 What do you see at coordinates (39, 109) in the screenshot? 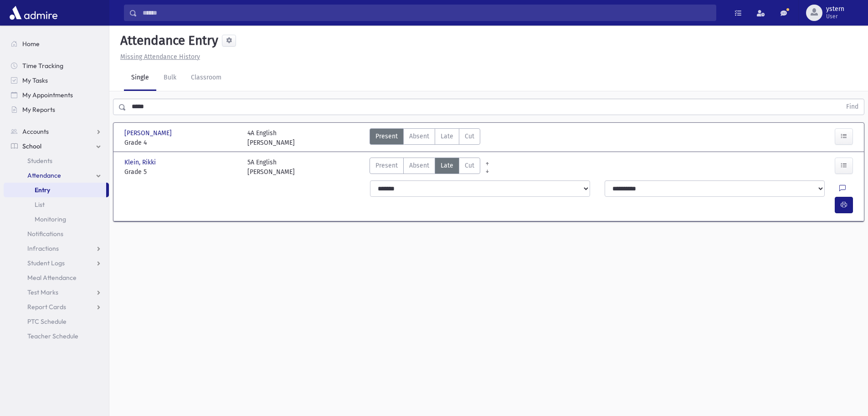
I see `span: My Reports` at bounding box center [39, 109].